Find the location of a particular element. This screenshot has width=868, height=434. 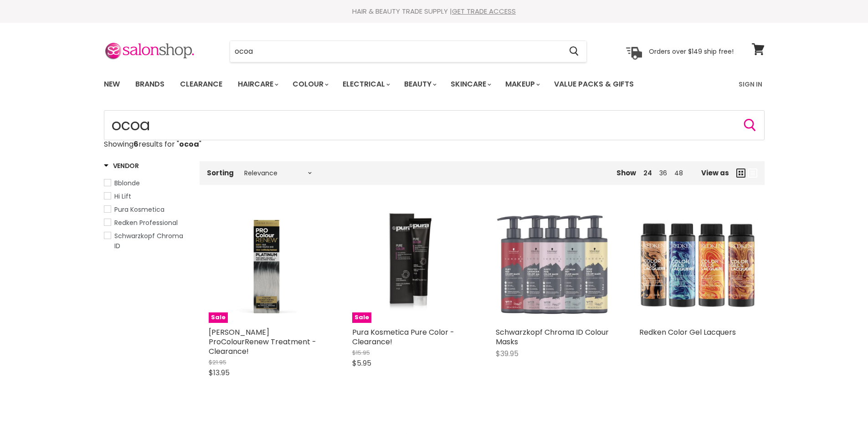

a: Clearance is located at coordinates (201, 85).